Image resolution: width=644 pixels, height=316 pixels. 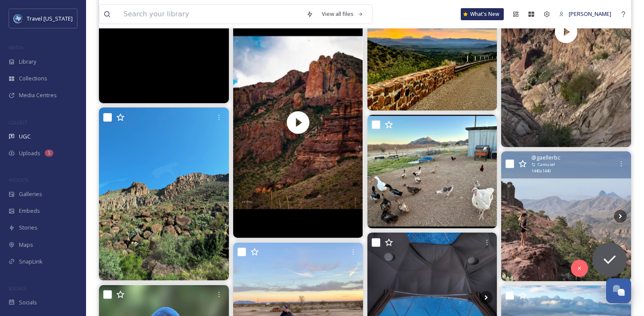 I want to click on span: Galleries, so click(x=30, y=194).